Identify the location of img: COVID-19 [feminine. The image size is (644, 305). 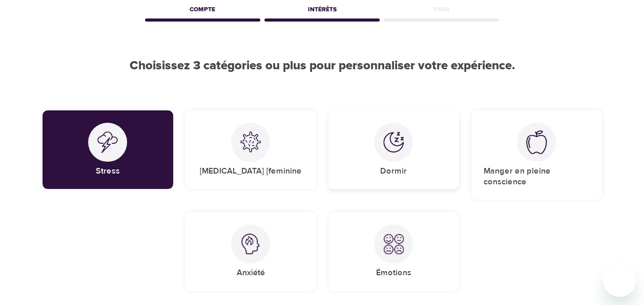
(251, 142).